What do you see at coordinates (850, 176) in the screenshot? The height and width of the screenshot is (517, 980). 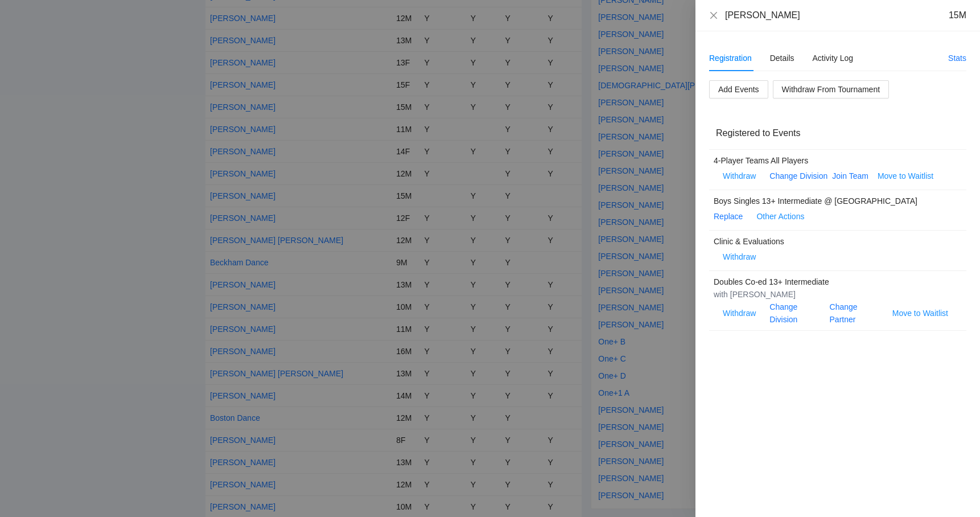 I see `a: Join Team` at bounding box center [850, 176].